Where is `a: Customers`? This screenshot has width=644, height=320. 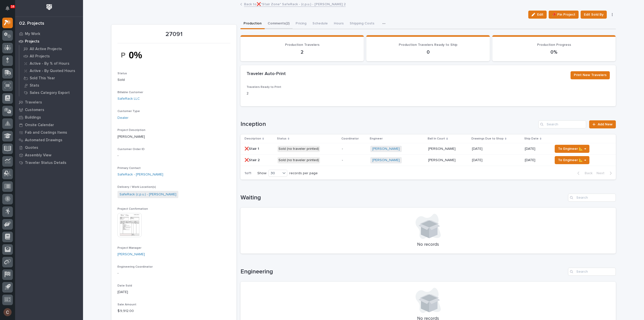 a: Customers is located at coordinates (49, 110).